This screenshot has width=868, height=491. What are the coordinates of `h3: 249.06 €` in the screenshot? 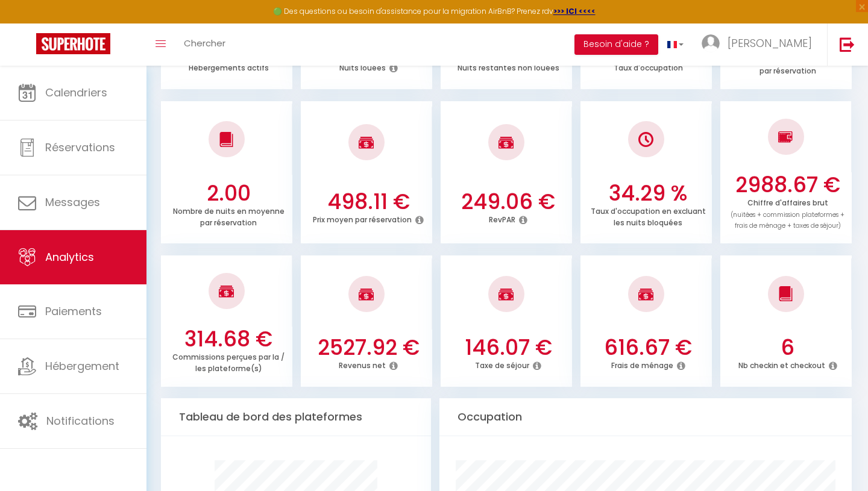 It's located at (508, 201).